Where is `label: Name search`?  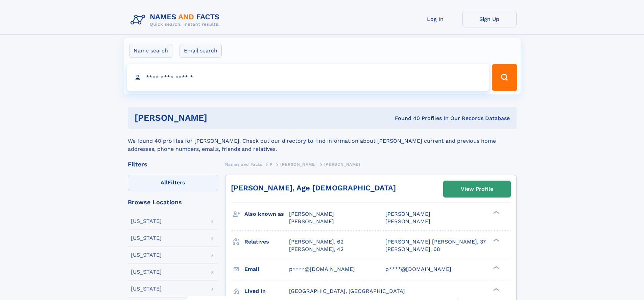 label: Name search is located at coordinates (151, 51).